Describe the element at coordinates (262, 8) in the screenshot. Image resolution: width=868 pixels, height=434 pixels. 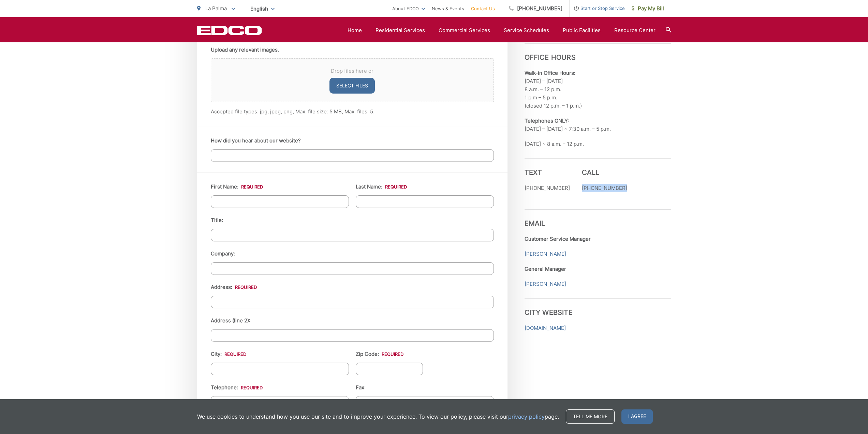
I see `span: English` at that location.